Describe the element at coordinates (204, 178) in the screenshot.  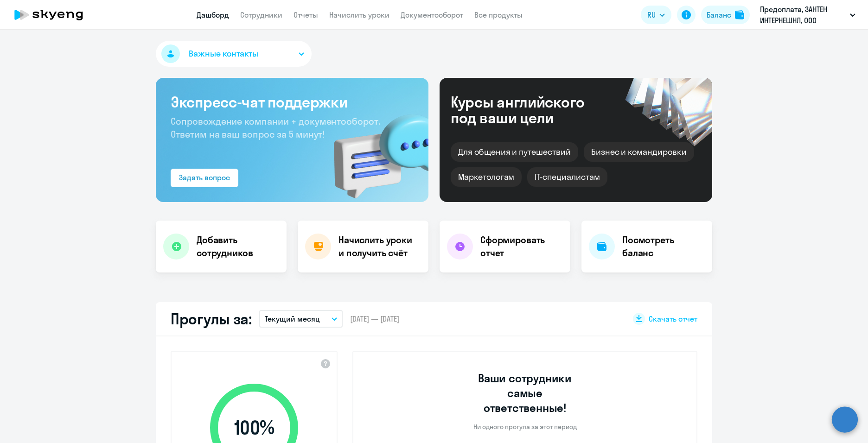
I see `button: Задать вопрос` at that location.